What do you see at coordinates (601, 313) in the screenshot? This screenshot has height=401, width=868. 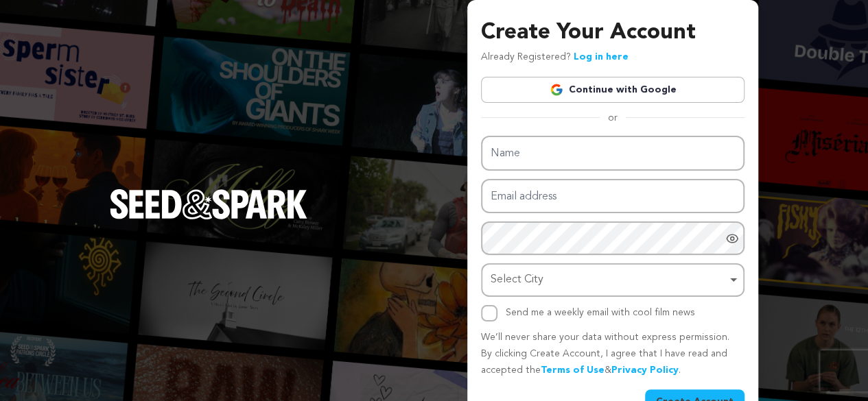 I see `label: Send me a weekly email with cool film news` at bounding box center [601, 313].